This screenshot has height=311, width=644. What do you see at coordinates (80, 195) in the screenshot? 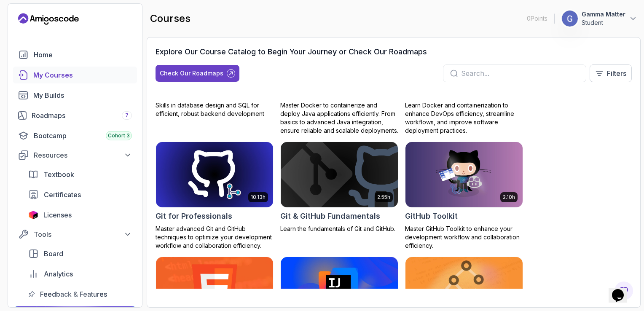
I see `a: certificates` at bounding box center [80, 195].